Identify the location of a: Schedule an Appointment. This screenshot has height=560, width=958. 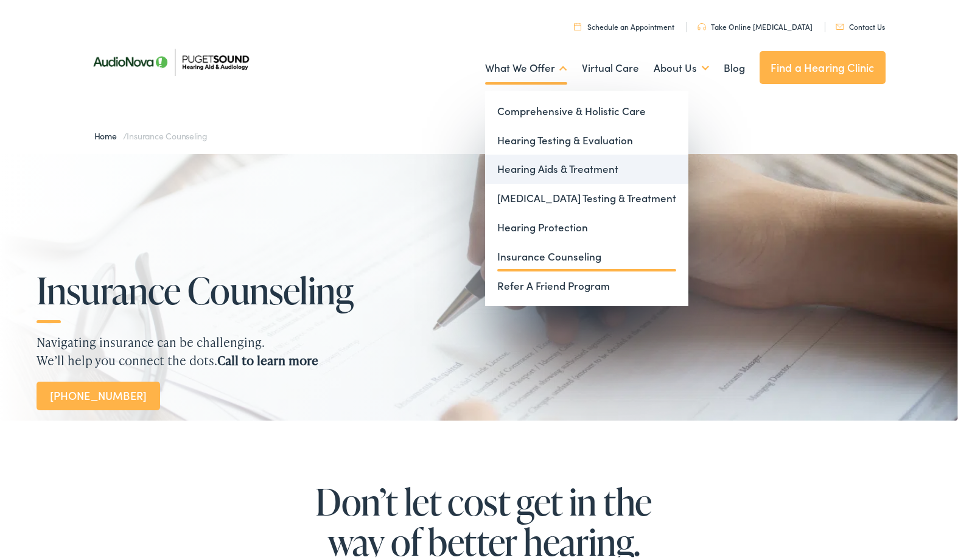
(624, 23).